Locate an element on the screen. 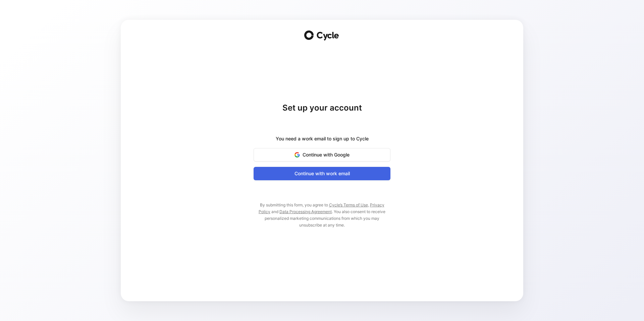 The width and height of the screenshot is (644, 321). h1: Set up your account is located at coordinates (322, 108).